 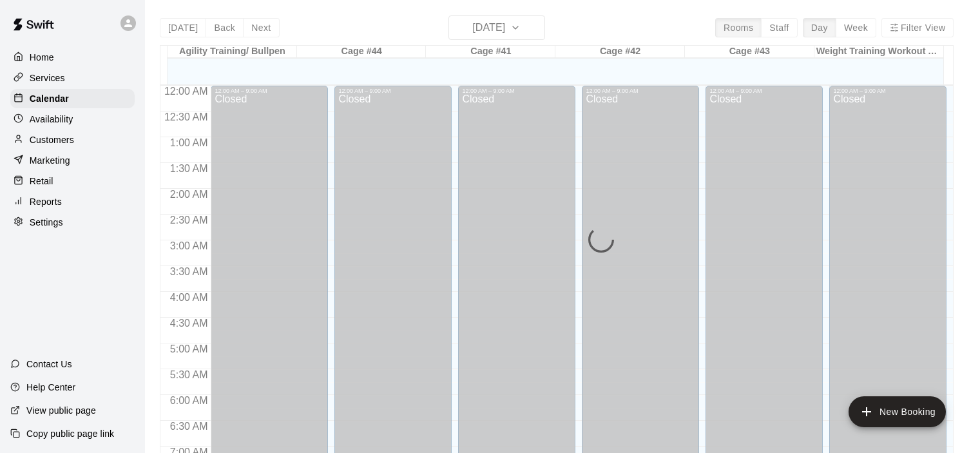 I want to click on a: Home, so click(x=72, y=57).